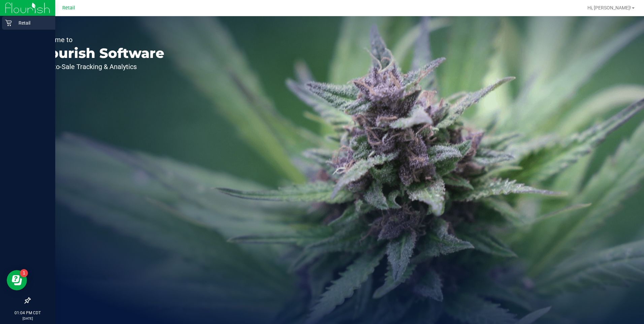  Describe the element at coordinates (100, 53) in the screenshot. I see `p: Flourish Software` at that location.